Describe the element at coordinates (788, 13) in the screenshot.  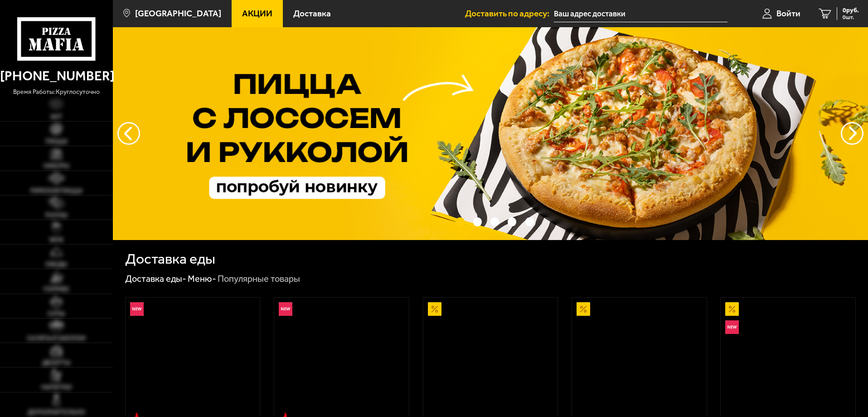
I see `span: Войти` at that location.